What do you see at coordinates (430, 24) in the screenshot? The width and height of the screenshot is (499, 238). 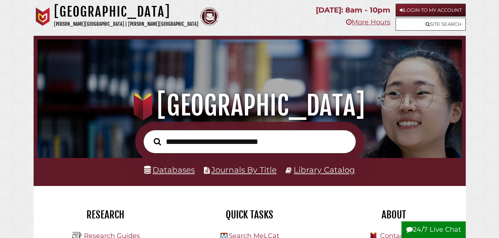 I see `a: Site Search` at bounding box center [430, 24].